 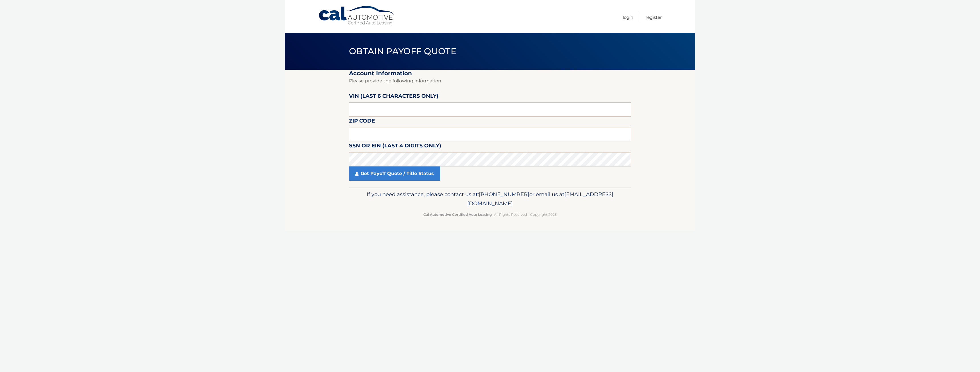 What do you see at coordinates (395, 147) in the screenshot?
I see `label: SSN or EIN (last 4 digits only)` at bounding box center [395, 147].